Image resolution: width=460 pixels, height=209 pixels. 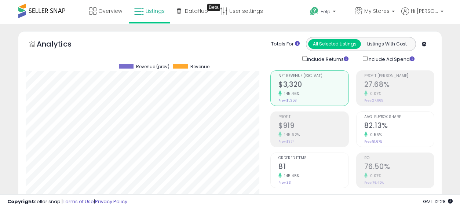 I want to click on h2: 76.50%, so click(x=399, y=167).